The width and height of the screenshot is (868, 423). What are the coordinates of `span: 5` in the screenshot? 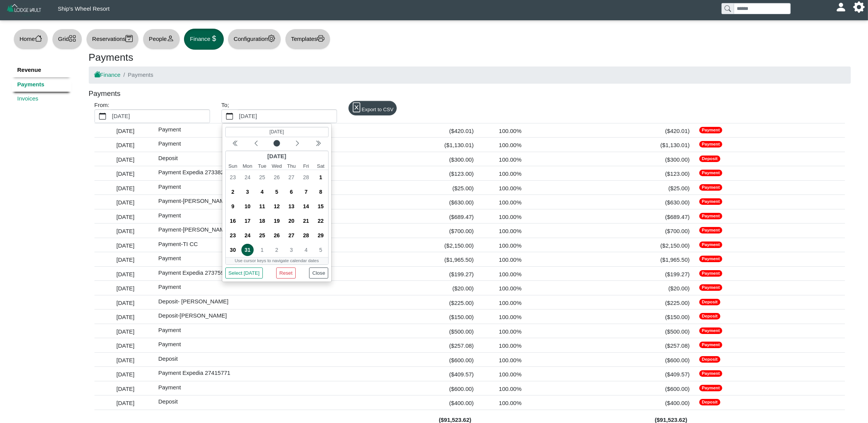 It's located at (277, 192).